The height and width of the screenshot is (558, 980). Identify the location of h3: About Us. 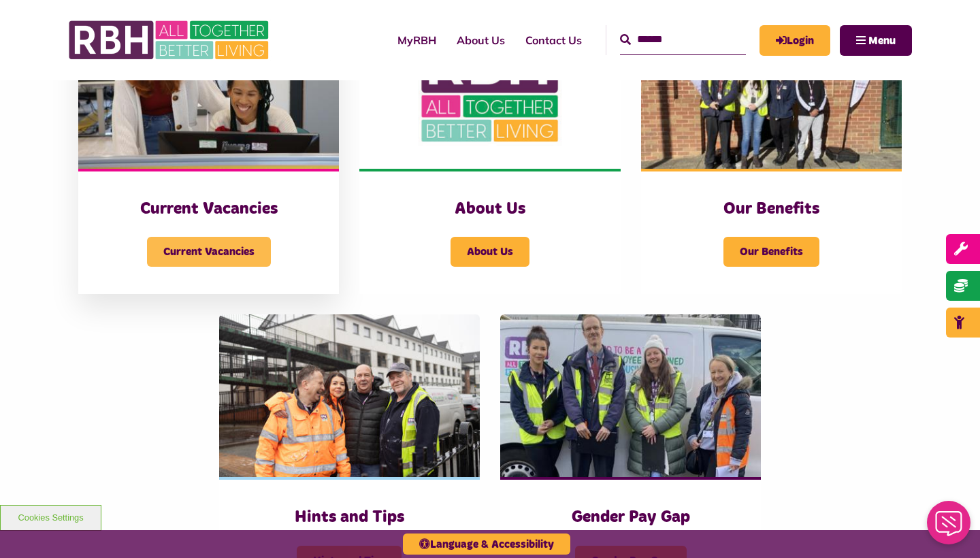
(490, 209).